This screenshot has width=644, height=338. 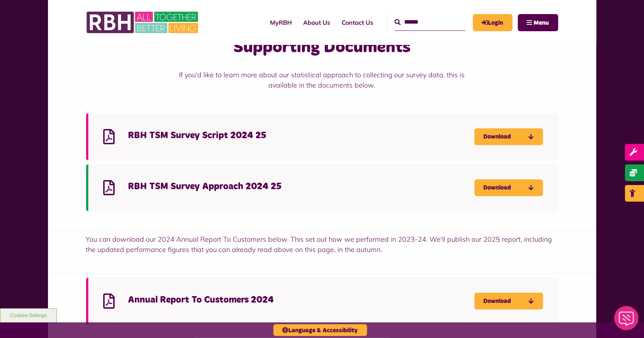 I want to click on img: RBH, so click(x=143, y=22).